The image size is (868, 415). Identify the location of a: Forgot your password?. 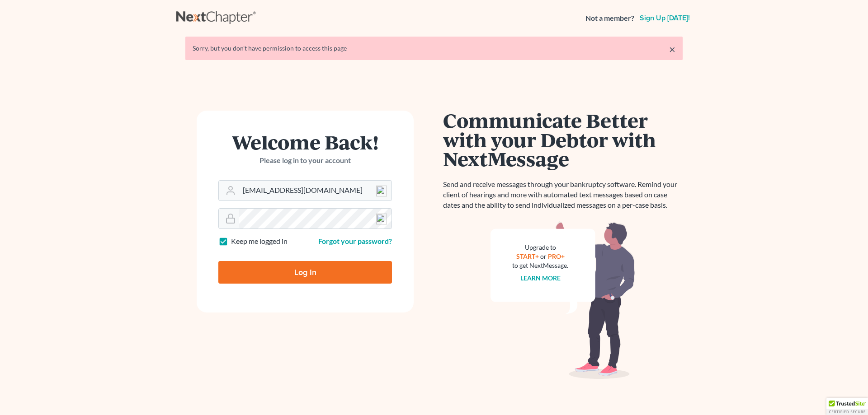
(355, 241).